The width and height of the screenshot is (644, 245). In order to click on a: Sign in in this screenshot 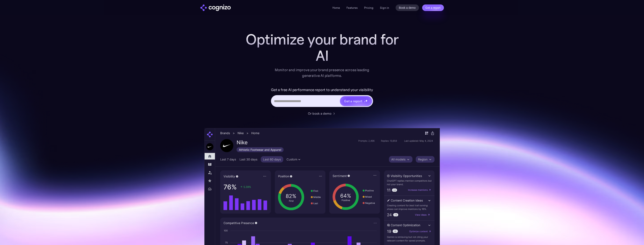, I will do `click(385, 8)`.